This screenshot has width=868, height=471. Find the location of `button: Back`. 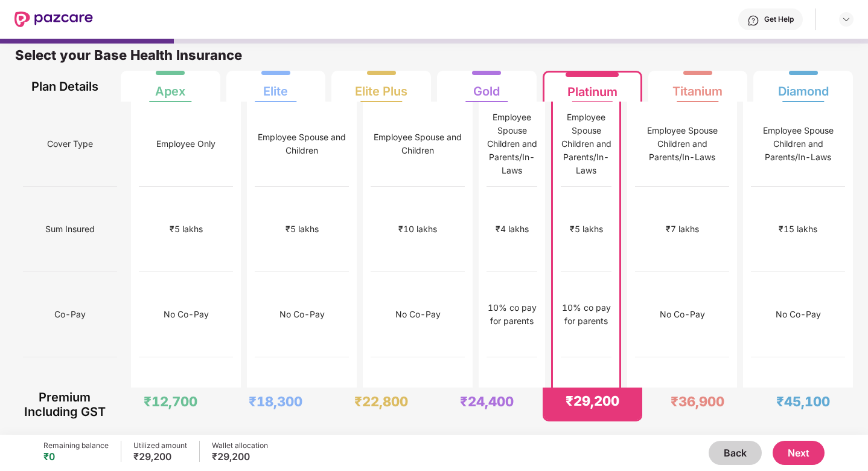

button: Back is located at coordinates (735, 453).